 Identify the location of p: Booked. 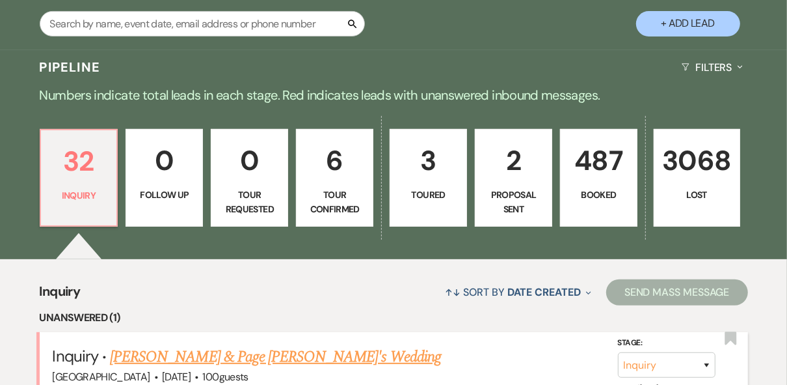
(599, 195).